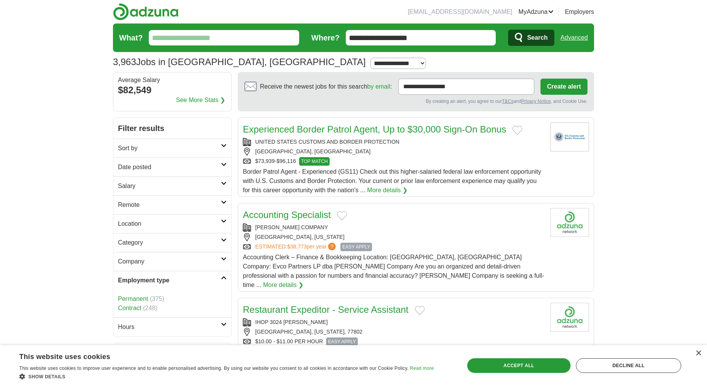  Describe the element at coordinates (394, 162) in the screenshot. I see `div: $73,939-$96,116` at that location.